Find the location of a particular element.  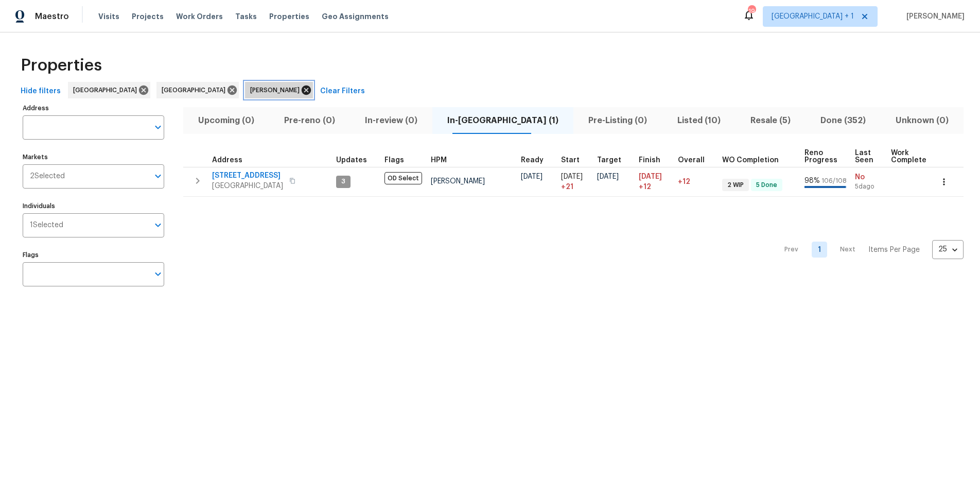

span: HPM is located at coordinates (438, 160).